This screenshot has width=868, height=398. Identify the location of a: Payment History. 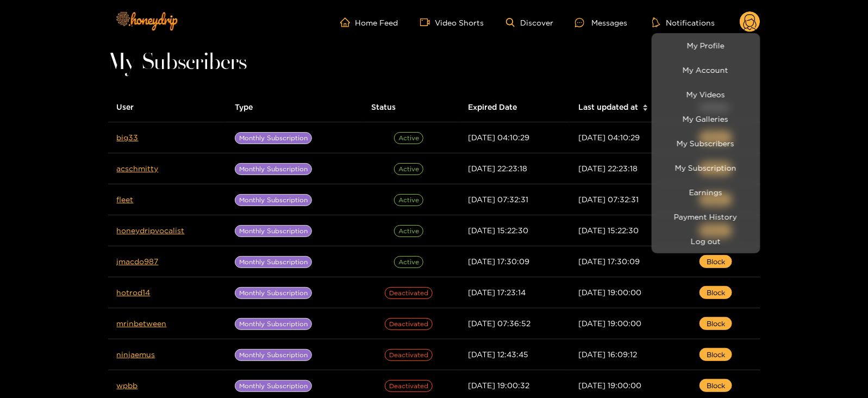
(706, 216).